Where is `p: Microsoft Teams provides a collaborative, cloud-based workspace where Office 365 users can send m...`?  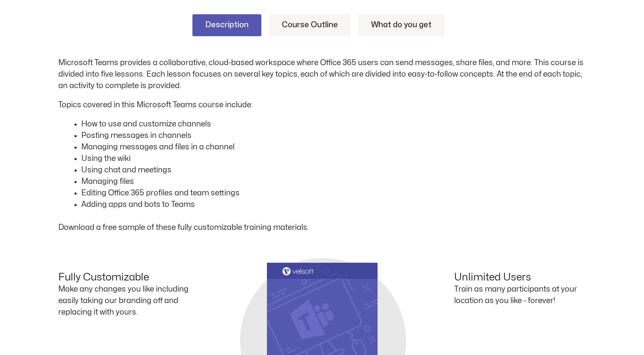 p: Microsoft Teams provides a collaborative, cloud-based workspace where Office 365 users can send m... is located at coordinates (322, 74).